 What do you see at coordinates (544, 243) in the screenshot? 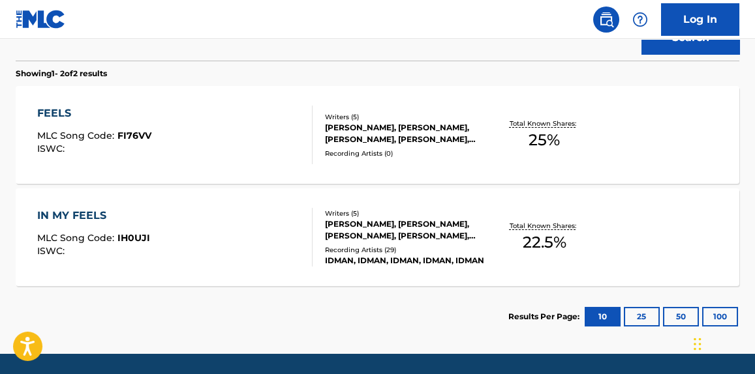
I see `span: 22.5 %` at bounding box center [544, 243].